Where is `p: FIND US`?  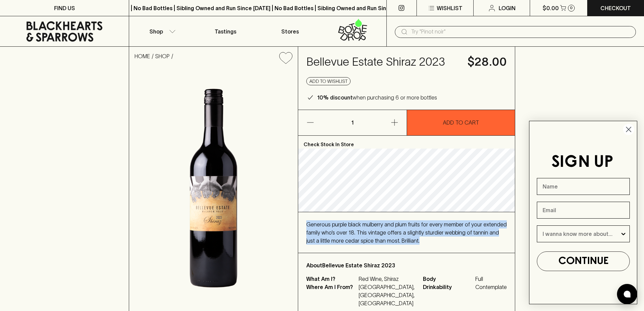 p: FIND US is located at coordinates (65, 8).